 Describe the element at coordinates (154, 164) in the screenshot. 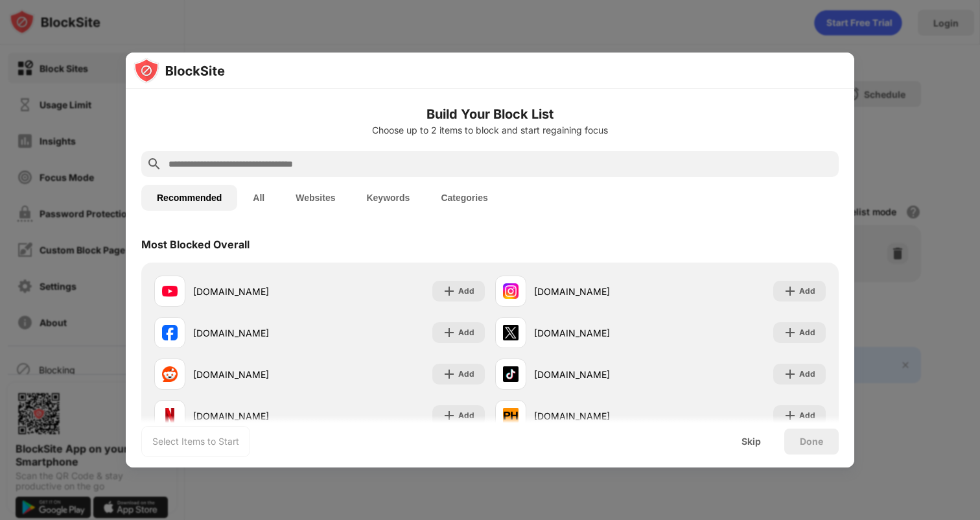

I see `img: search.svg` at that location.